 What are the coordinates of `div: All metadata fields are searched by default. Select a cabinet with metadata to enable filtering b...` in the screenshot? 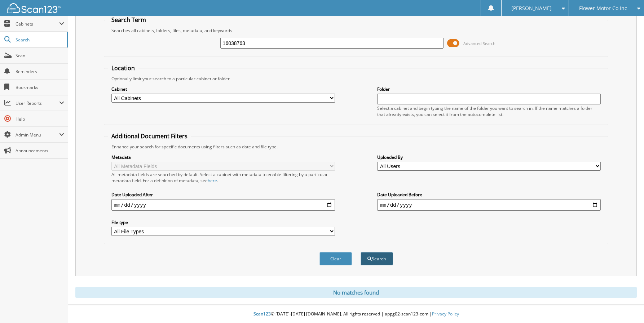 It's located at (223, 178).